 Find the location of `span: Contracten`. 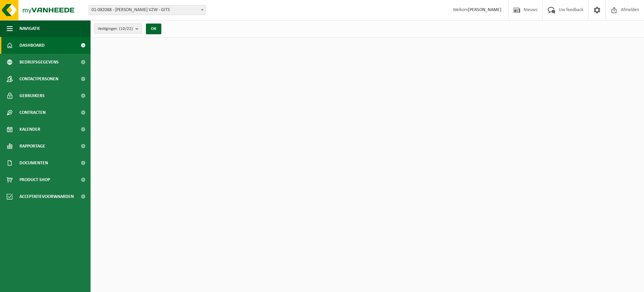

span: Contracten is located at coordinates (32, 112).